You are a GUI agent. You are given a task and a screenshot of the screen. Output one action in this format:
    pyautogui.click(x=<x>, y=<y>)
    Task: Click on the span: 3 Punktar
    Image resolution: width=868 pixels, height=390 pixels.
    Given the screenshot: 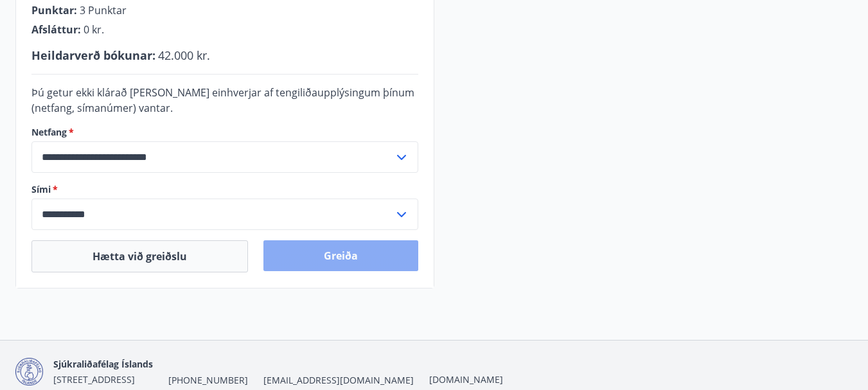 What is the action you would take?
    pyautogui.click(x=103, y=10)
    